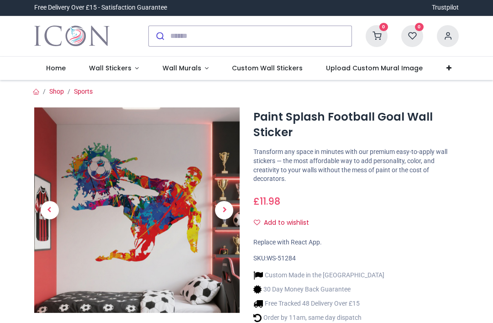 Image resolution: width=493 pixels, height=323 pixels. I want to click on img: Paint Splash Football Goal Wall Sticker, so click(137, 210).